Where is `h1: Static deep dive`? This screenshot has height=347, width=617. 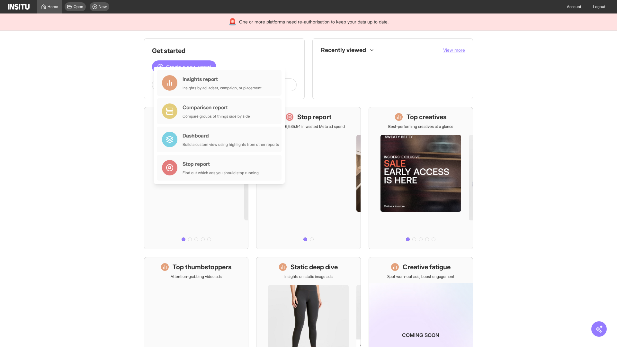 h1: Static deep dive is located at coordinates (314, 267).